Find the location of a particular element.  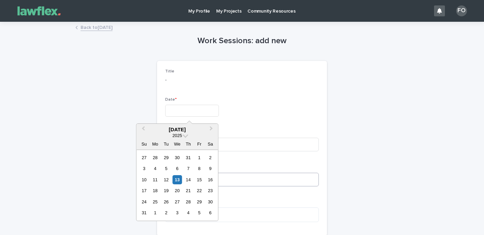

div: Choose Wednesday, August 27th, 2025 is located at coordinates (177, 201).